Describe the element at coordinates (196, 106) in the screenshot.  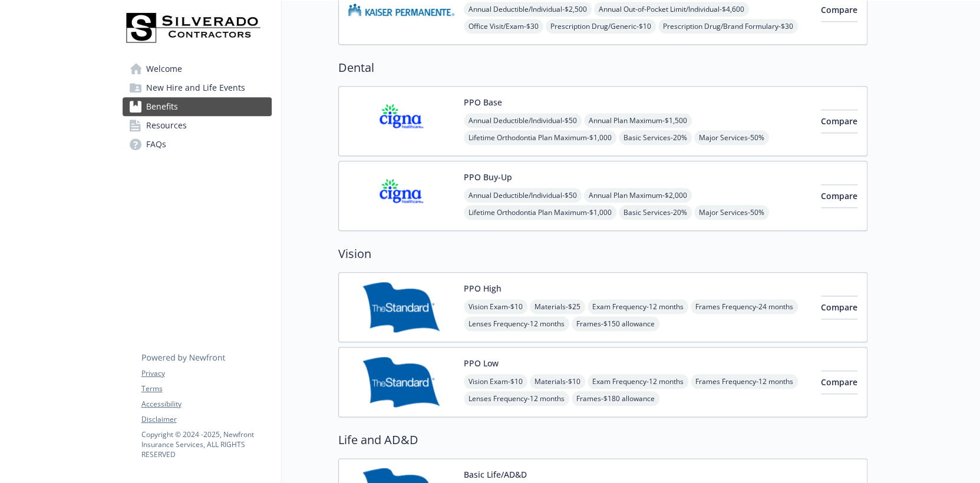
I see `a: Benefits` at that location.